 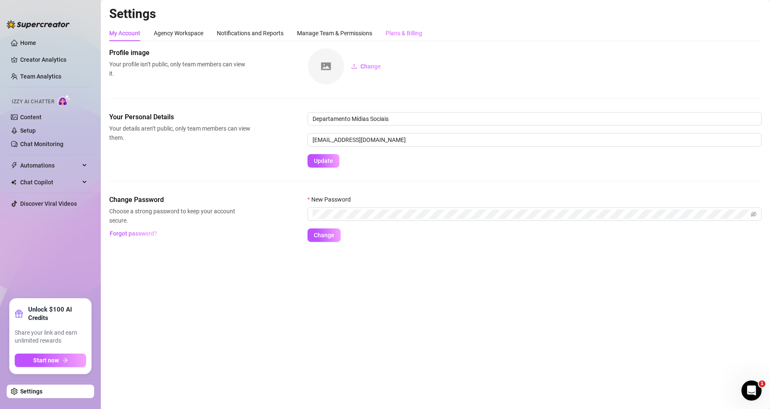 I want to click on label: New Password, so click(x=332, y=199).